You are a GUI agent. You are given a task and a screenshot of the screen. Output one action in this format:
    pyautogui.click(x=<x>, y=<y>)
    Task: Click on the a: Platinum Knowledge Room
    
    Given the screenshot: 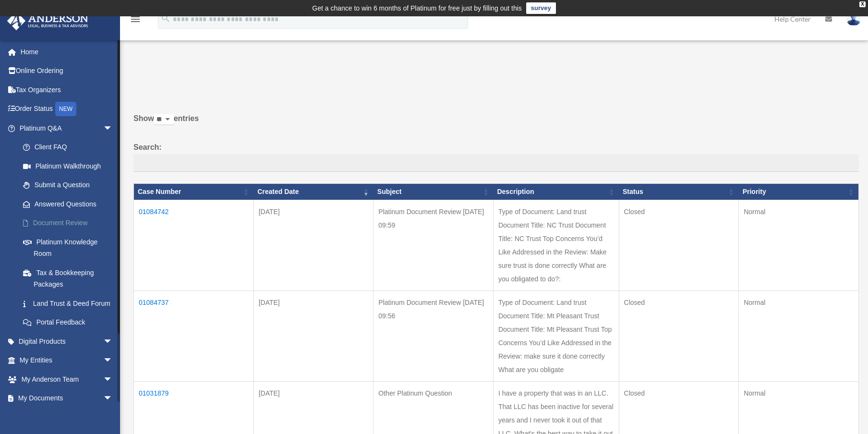 What is the action you would take?
    pyautogui.click(x=70, y=248)
    